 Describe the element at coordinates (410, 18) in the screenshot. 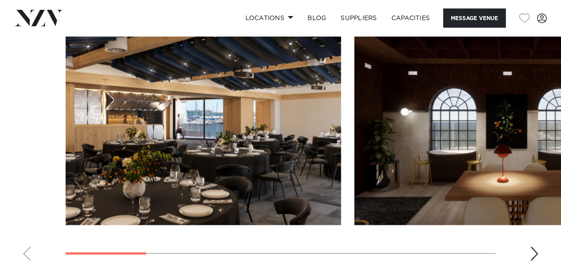

I see `a: Capacities` at that location.